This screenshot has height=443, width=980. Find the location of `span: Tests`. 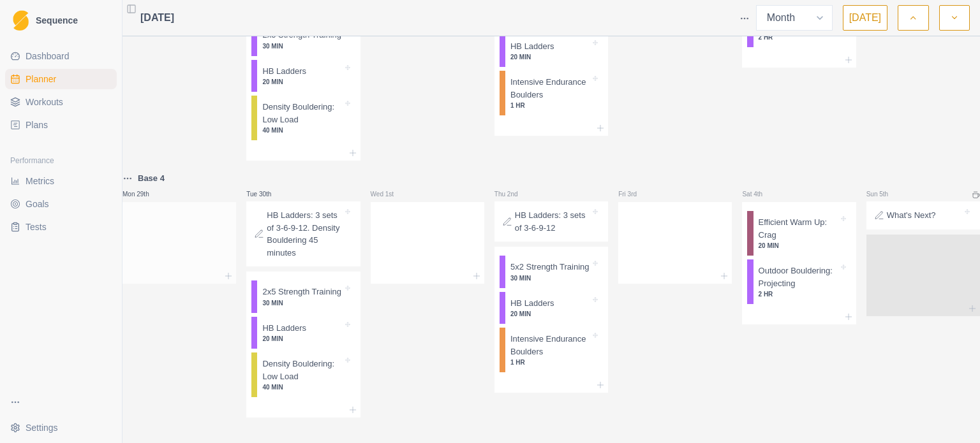

span: Tests is located at coordinates (36, 227).